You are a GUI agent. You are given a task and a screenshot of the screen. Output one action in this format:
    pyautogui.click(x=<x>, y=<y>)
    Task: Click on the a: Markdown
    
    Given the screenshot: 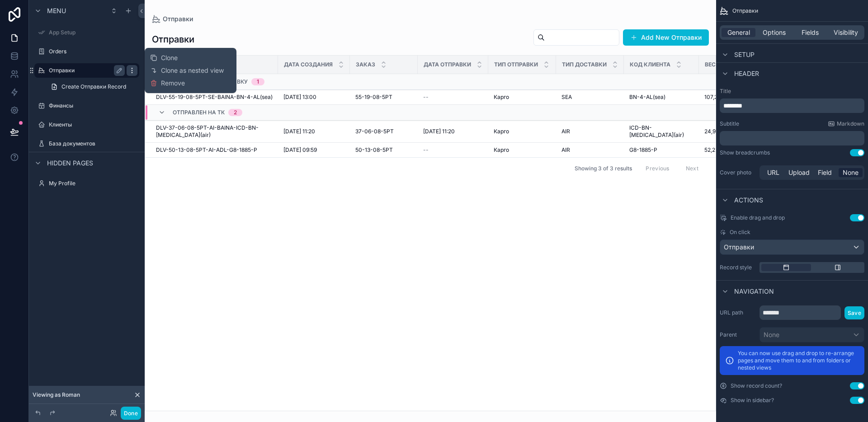 What is the action you would take?
    pyautogui.click(x=846, y=124)
    